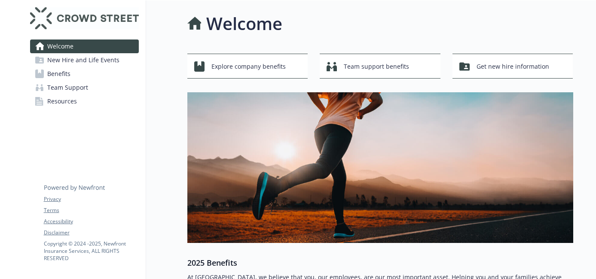 The height and width of the screenshot is (279, 596). What do you see at coordinates (84, 74) in the screenshot?
I see `a: Benefits` at bounding box center [84, 74].